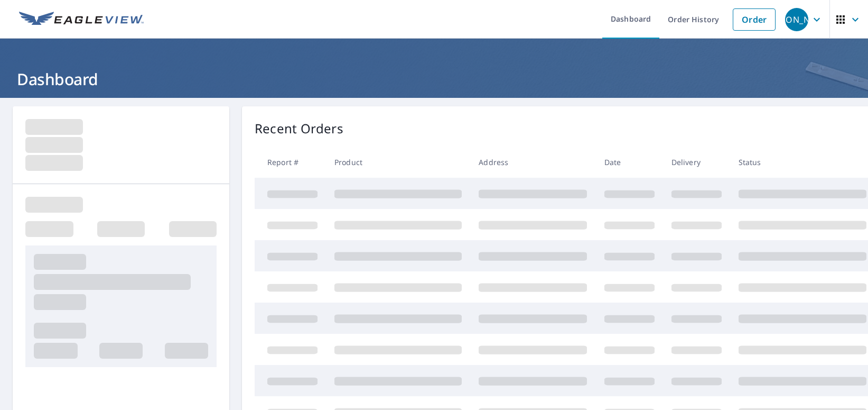 The image size is (868, 410). Describe the element at coordinates (82, 20) in the screenshot. I see `img: EV Logo` at that location.